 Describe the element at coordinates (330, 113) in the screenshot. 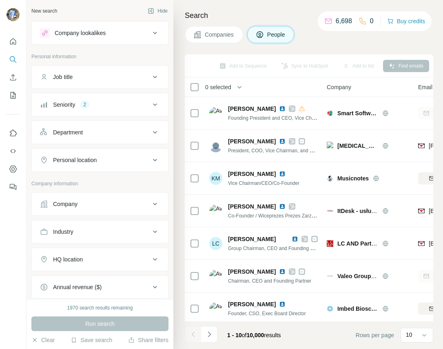

I see `img: Logo of Smart Software` at that location.